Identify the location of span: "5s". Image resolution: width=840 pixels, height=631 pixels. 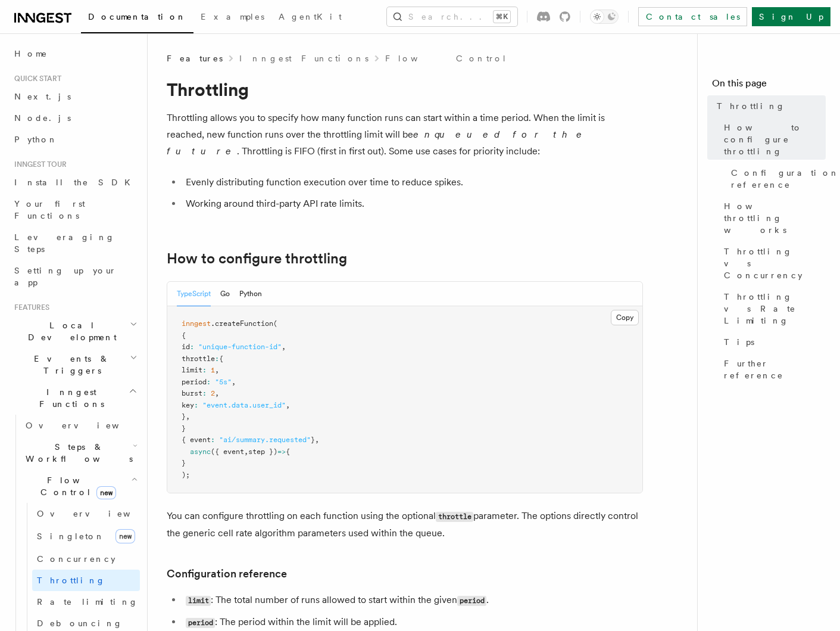
(223, 382).